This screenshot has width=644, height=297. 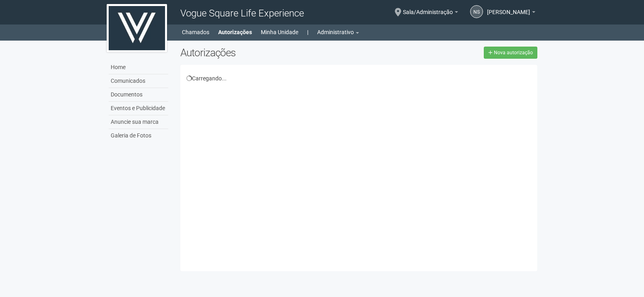 I want to click on span: Nova autorização, so click(x=513, y=53).